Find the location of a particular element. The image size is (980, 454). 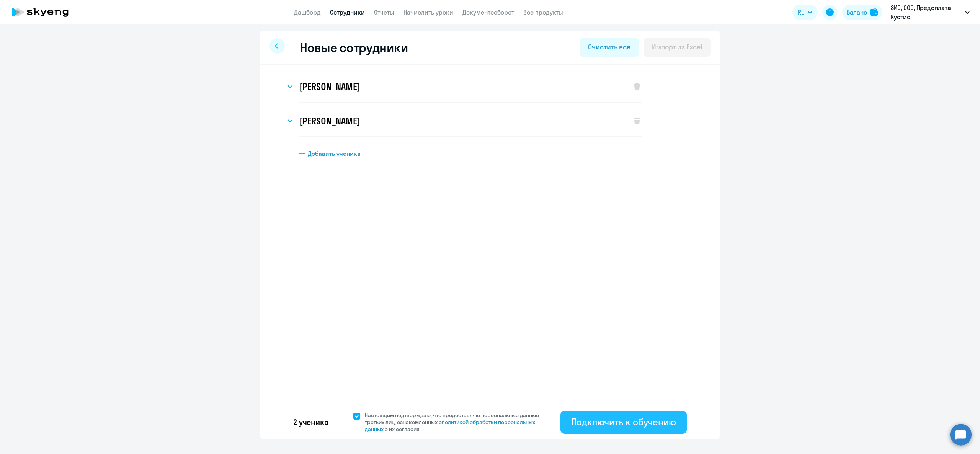

div: Подключить к обучению is located at coordinates (624, 421).